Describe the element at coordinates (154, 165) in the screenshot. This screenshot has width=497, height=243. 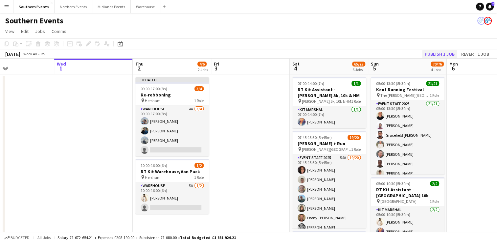
I see `span: 10:00-16:00 (6h)` at that location.